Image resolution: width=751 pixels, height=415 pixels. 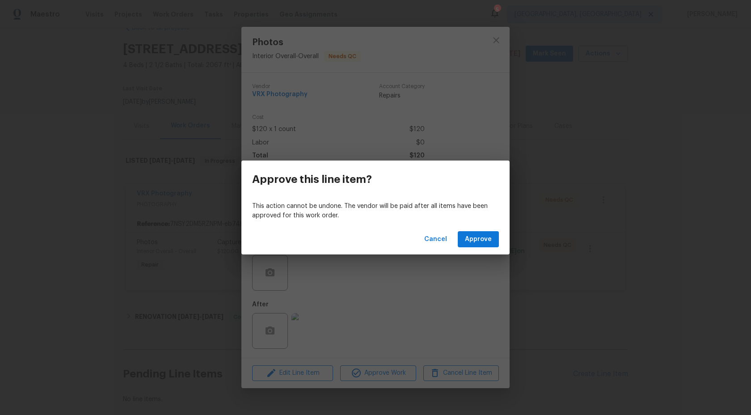 What do you see at coordinates (436, 239) in the screenshot?
I see `span: Cancel` at bounding box center [436, 239].